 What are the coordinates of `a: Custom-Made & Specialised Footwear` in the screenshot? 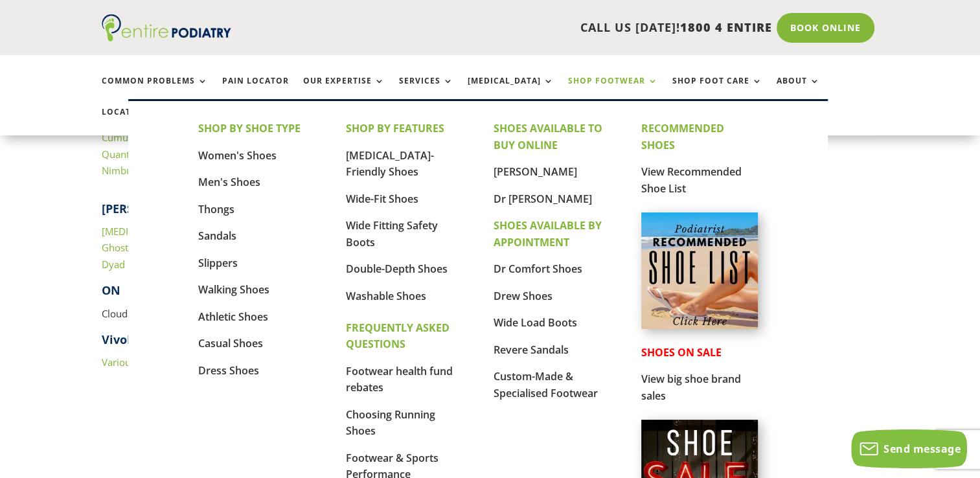 It's located at (545, 385).